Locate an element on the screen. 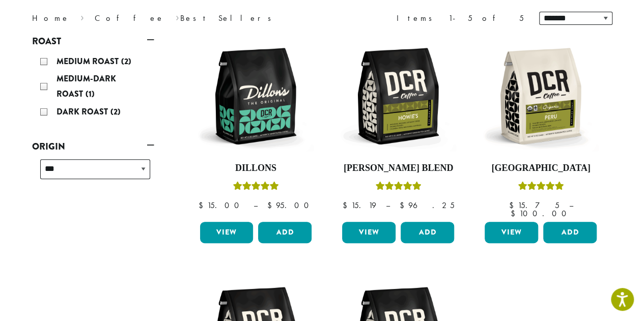 The width and height of the screenshot is (644, 321). div: Items 1-5 of 5 is located at coordinates (460, 19).